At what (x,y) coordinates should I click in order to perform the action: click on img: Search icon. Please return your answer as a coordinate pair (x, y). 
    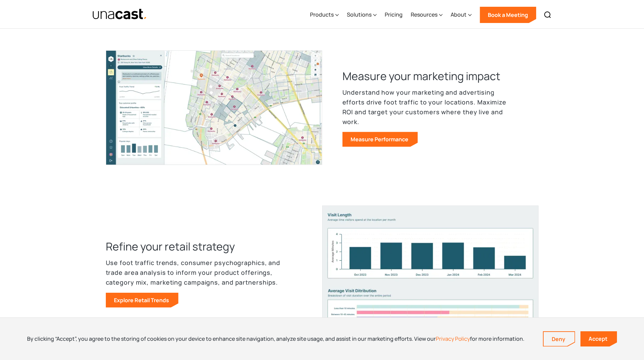
    Looking at the image, I should click on (548, 15).